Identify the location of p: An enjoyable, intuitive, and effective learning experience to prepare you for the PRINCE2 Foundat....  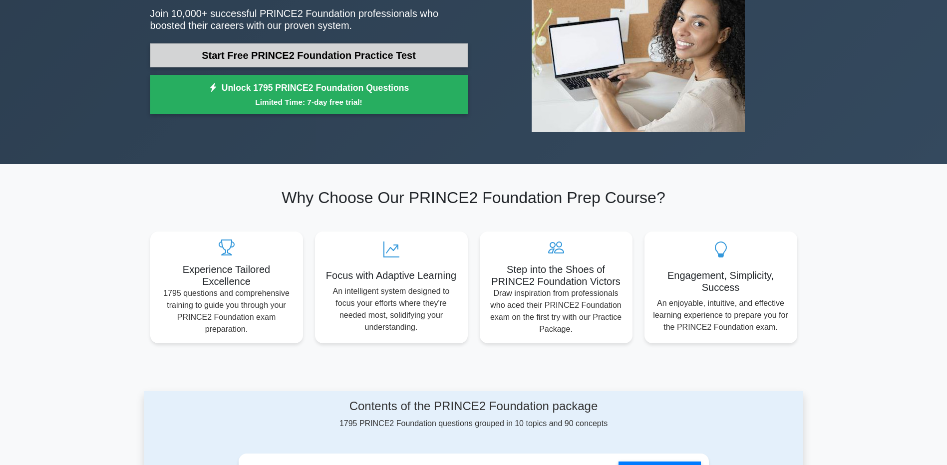
(721, 315).